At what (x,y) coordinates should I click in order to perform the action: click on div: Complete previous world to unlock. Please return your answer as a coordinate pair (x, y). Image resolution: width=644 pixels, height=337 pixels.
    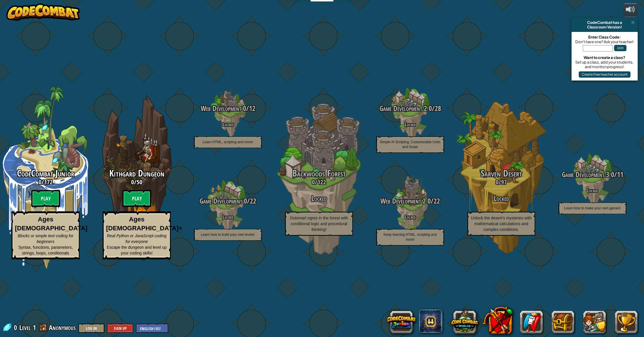
    Looking at the image, I should click on (136, 178).